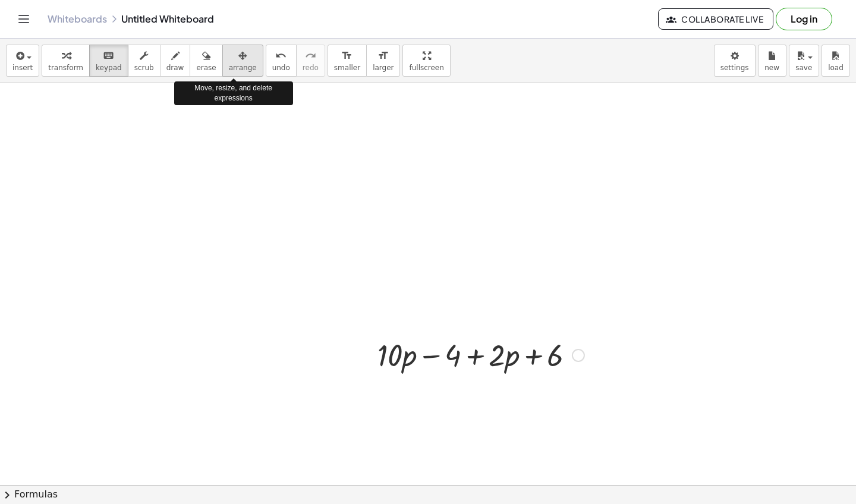  What do you see at coordinates (143, 68) in the screenshot?
I see `span: scrub` at bounding box center [143, 68].